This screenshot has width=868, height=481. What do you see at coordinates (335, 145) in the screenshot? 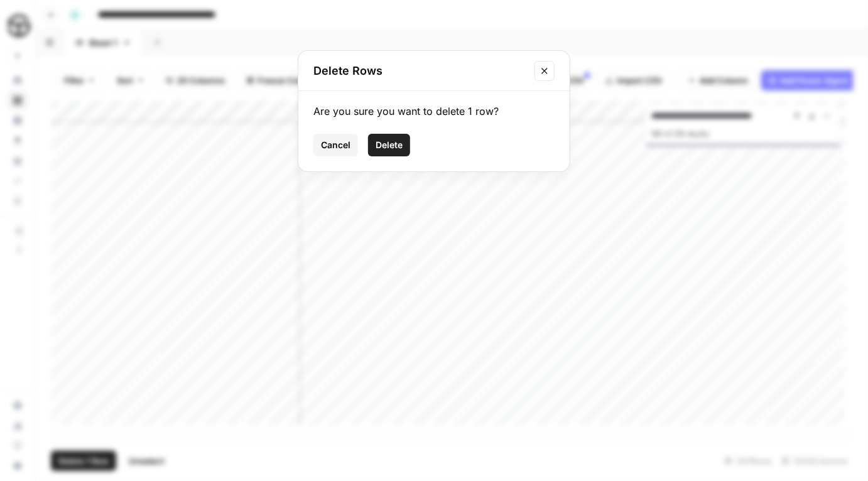
I see `span: Cancel` at bounding box center [335, 145].